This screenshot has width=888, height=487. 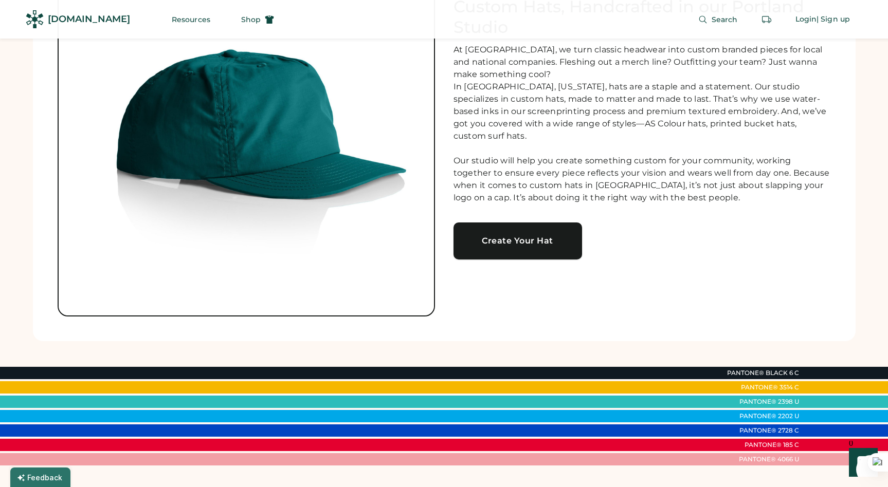 What do you see at coordinates (518, 241) in the screenshot?
I see `a: Create Your Hat` at bounding box center [518, 241].